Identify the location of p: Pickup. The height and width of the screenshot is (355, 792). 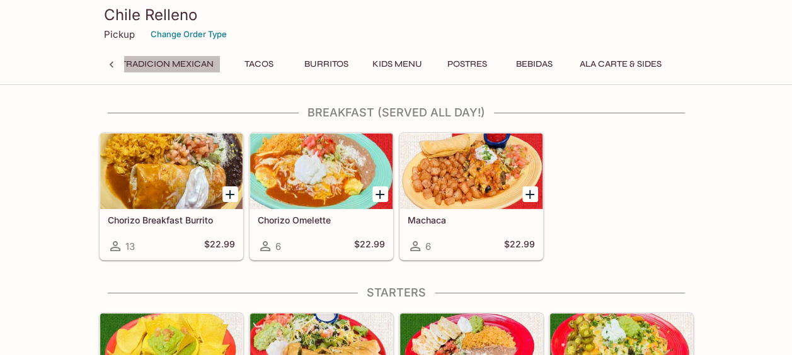
(119, 34).